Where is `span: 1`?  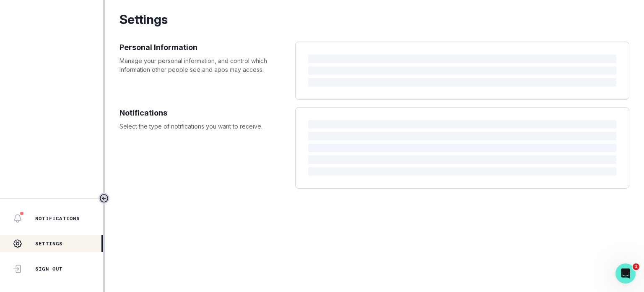 span: 1 is located at coordinates (636, 267).